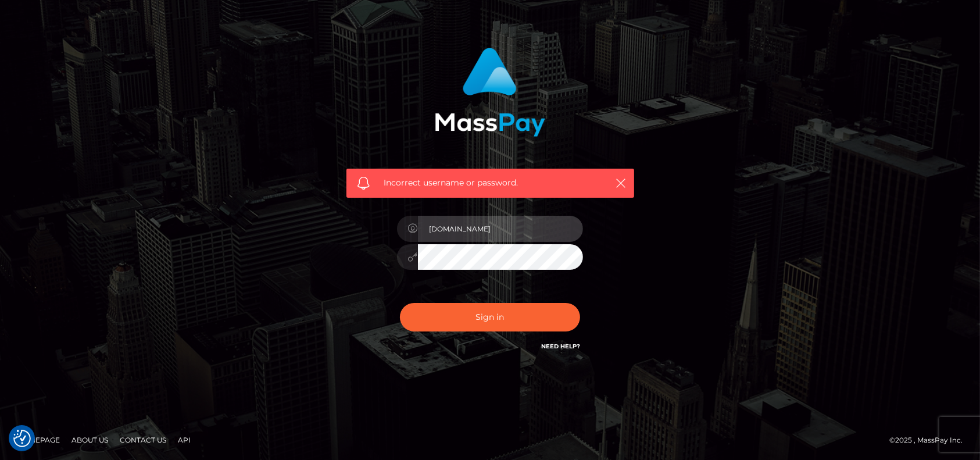  What do you see at coordinates (22, 438) in the screenshot?
I see `button: Consent Preferences` at bounding box center [22, 438].